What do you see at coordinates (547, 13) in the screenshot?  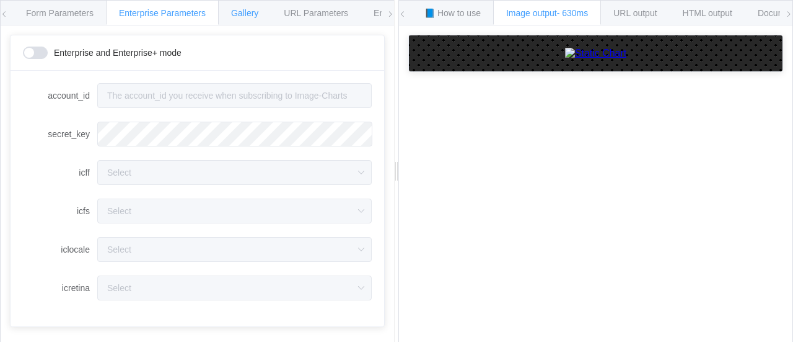 I see `span: Image output` at bounding box center [547, 13].